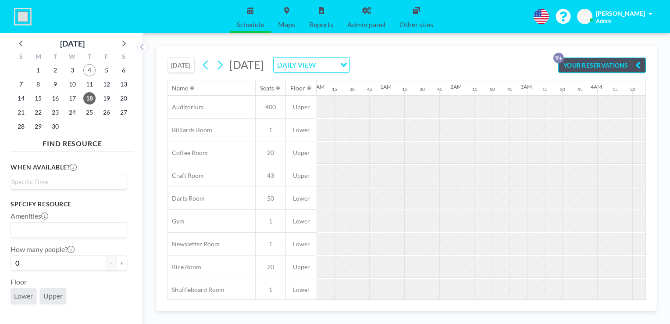 The width and height of the screenshot is (670, 324). Describe the element at coordinates (55, 70) in the screenshot. I see `span: Tuesday, September 2, 2025` at that location.